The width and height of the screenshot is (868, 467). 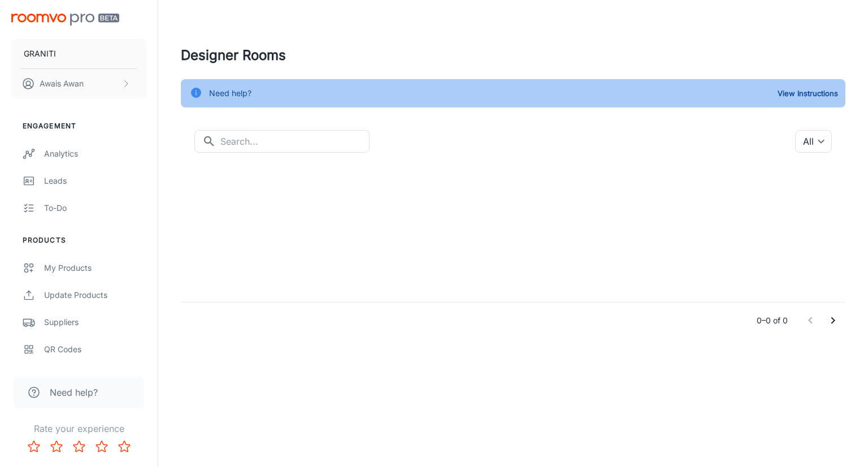 What do you see at coordinates (79, 84) in the screenshot?
I see `button: Awais Awan` at bounding box center [79, 84].